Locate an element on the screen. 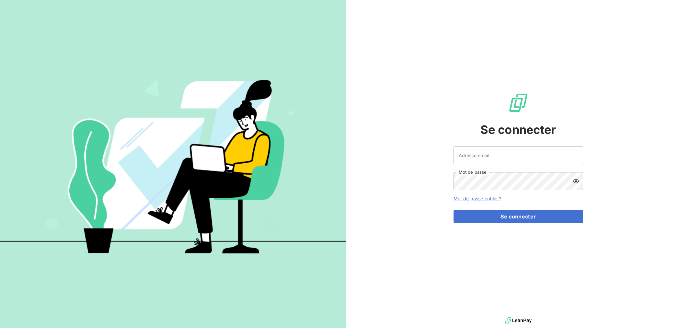  img: logo is located at coordinates (518, 320).